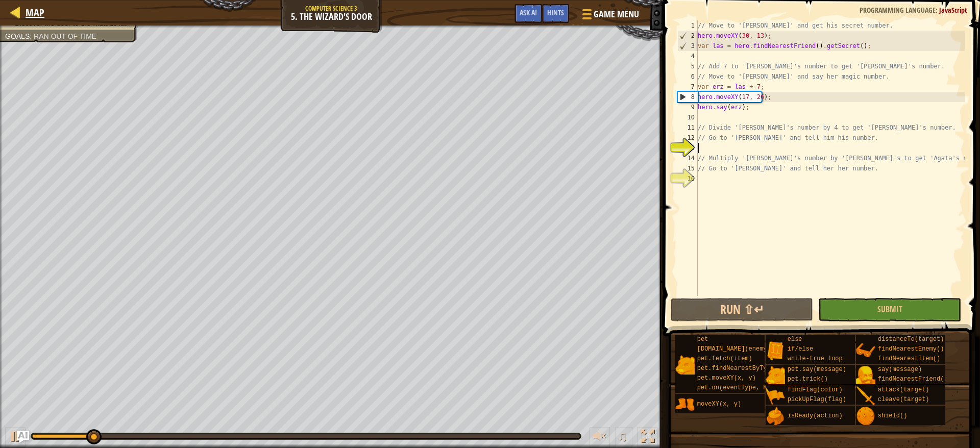  I want to click on span: Ran out of time, so click(65, 37).